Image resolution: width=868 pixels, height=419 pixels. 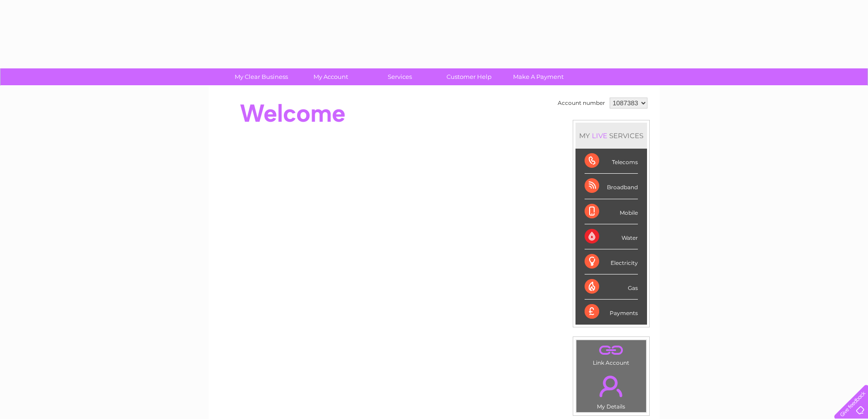 I want to click on div: LIVE, so click(x=599, y=135).